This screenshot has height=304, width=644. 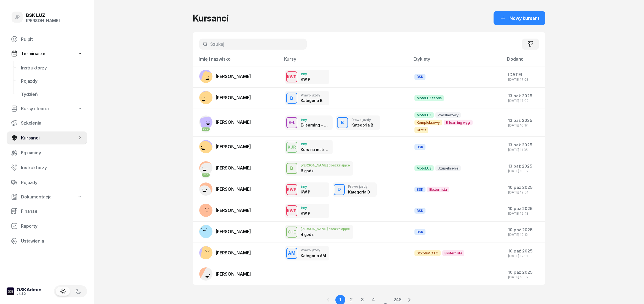 What do you see at coordinates (292, 232) in the screenshot?
I see `button: C+E` at bounding box center [292, 232].